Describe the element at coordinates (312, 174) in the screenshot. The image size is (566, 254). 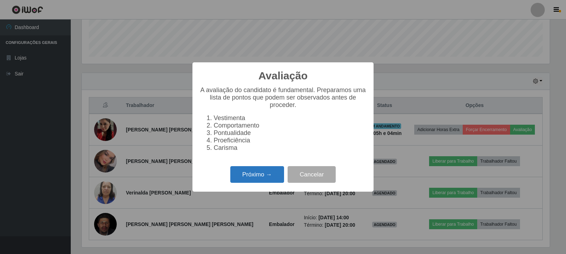
I see `button: Cancelar` at that location.